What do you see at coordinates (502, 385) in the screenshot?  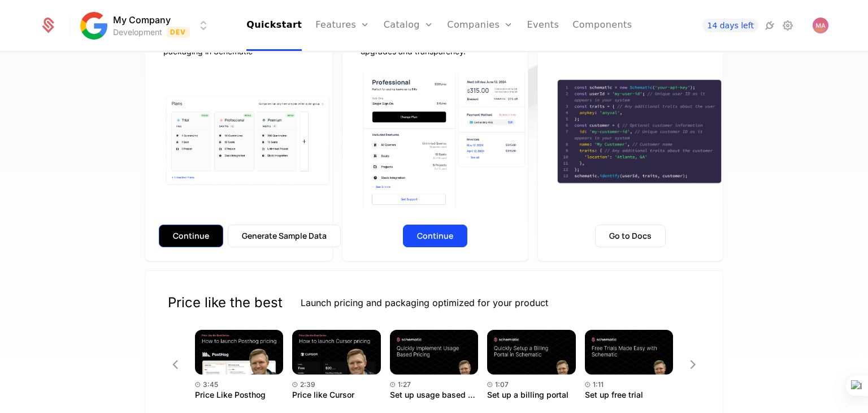 I see `span: 1:07` at bounding box center [502, 385].